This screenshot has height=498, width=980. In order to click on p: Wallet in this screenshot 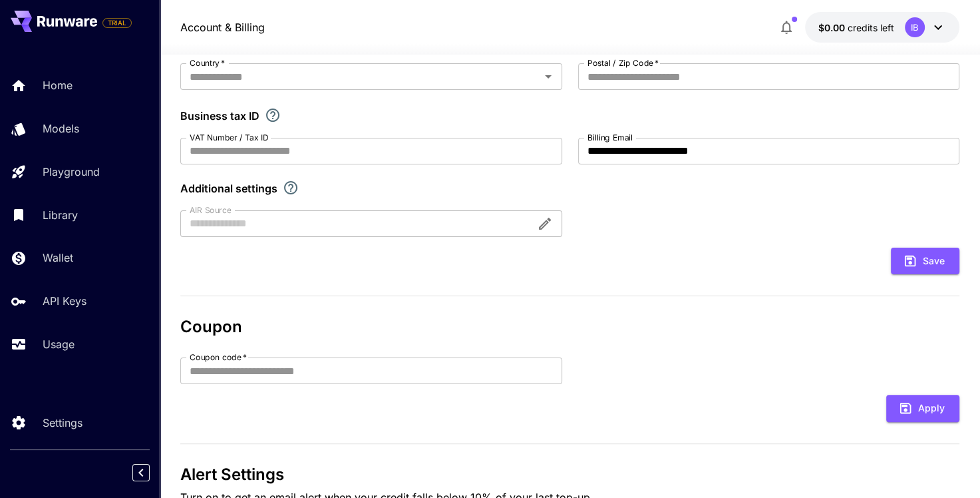, I will do `click(58, 257)`.